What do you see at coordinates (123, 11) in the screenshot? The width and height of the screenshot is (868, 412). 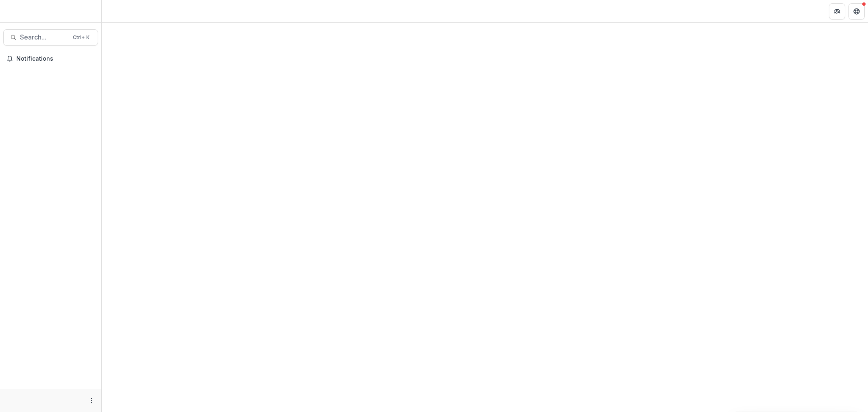 I see `nav: breadcrumb` at bounding box center [123, 11].